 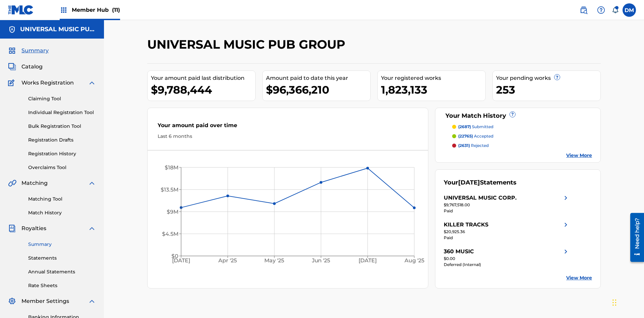 I want to click on a: KILLER TRACKSright chevron icon$20,925.36Paid, so click(x=506, y=231).